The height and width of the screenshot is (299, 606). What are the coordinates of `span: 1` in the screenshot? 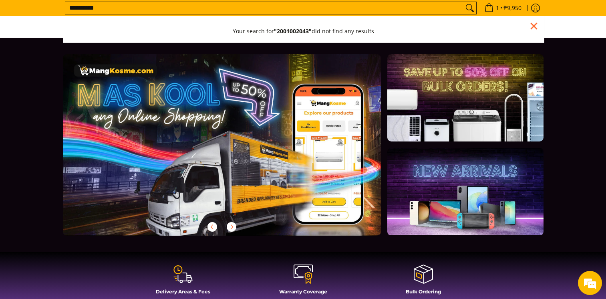 It's located at (497, 8).